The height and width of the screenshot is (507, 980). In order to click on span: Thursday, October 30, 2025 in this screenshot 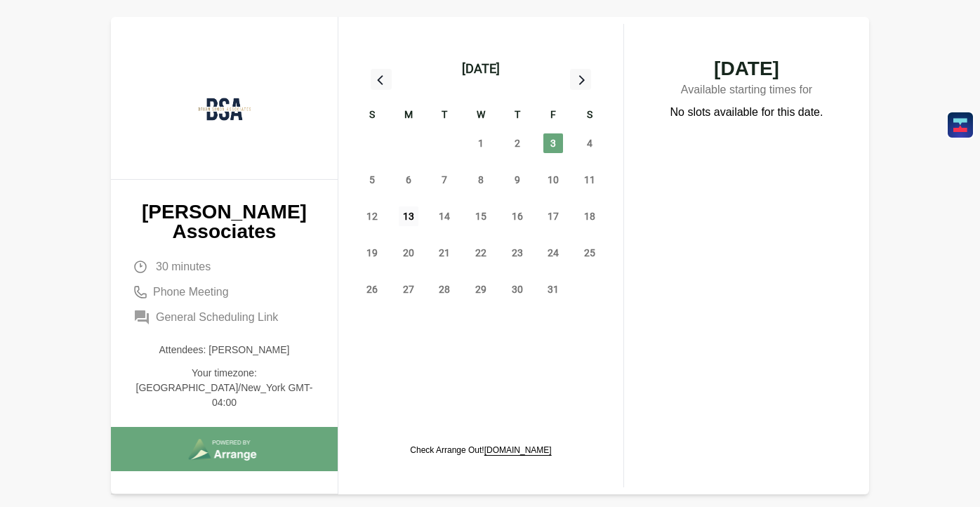, I will do `click(518, 289)`.